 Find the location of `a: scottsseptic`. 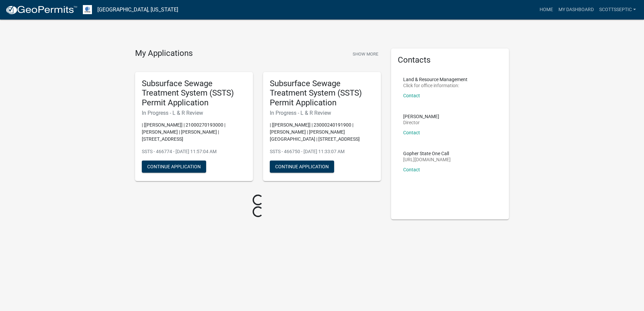

a: scottsseptic is located at coordinates (617, 10).